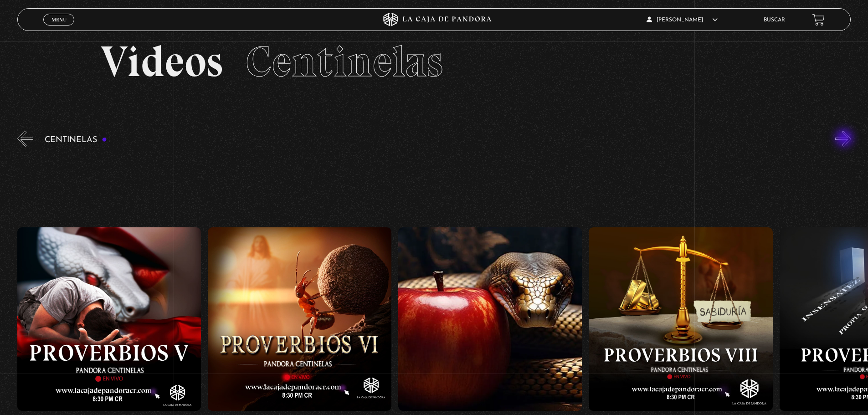 Image resolution: width=868 pixels, height=415 pixels. What do you see at coordinates (59, 28) in the screenshot?
I see `span: Cerrar` at bounding box center [59, 28].